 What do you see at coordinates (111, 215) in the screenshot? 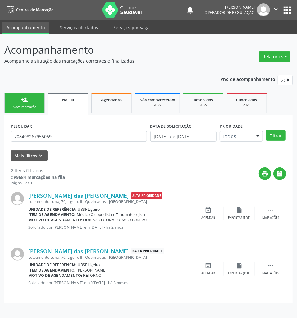
I see `span: Médico Ortopedista e Traumatologista` at bounding box center [111, 215].